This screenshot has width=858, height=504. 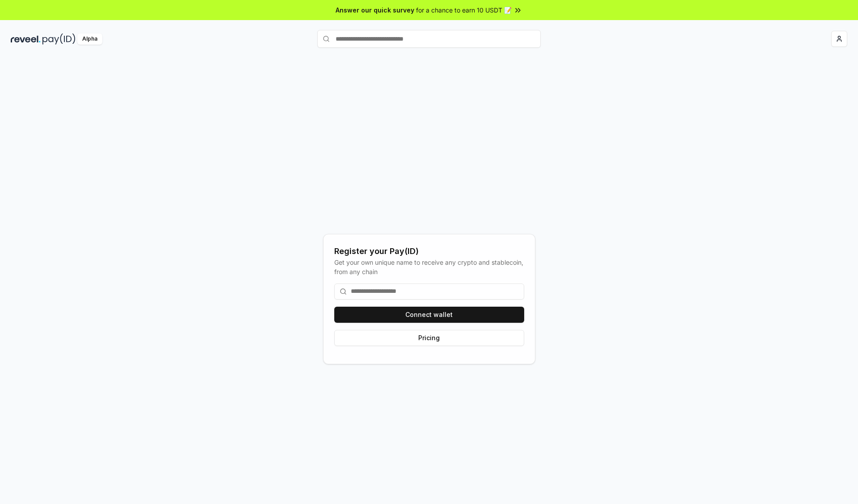 What do you see at coordinates (25, 39) in the screenshot?
I see `img: reveel_dark` at bounding box center [25, 39].